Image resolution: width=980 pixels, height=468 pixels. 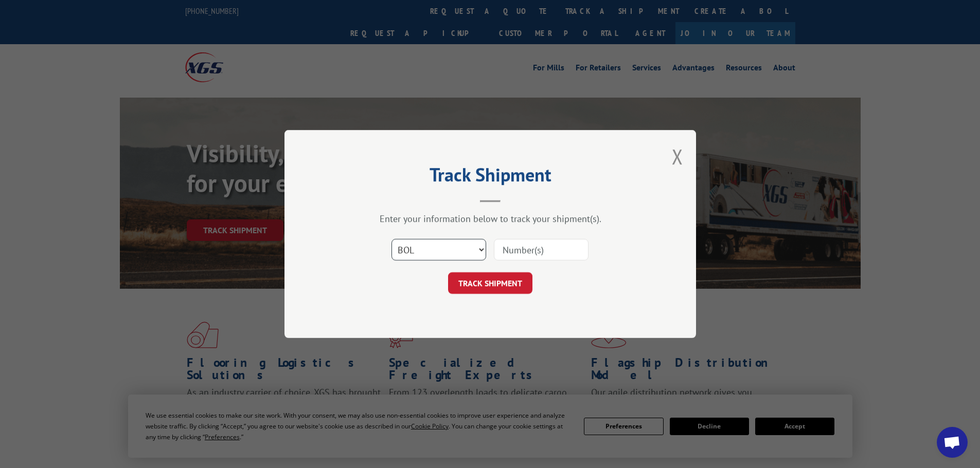 What do you see at coordinates (952, 443) in the screenshot?
I see `div: Open chat` at bounding box center [952, 443].